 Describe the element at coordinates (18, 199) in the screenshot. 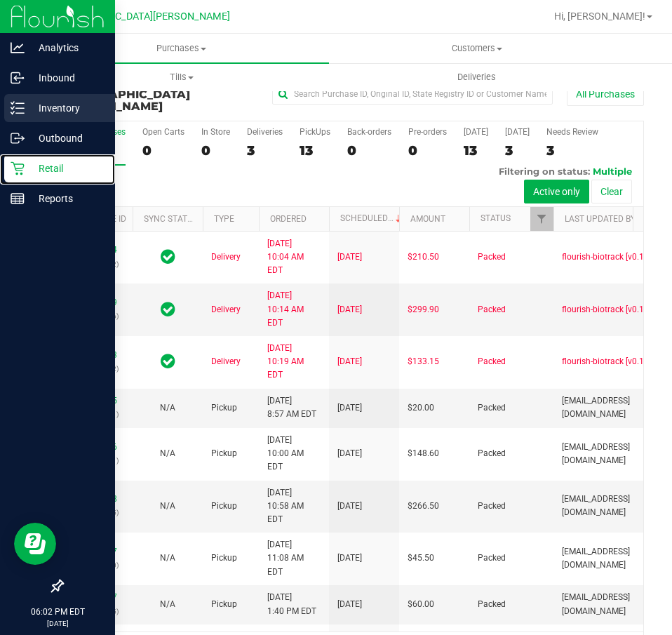

I see `inline-svg: Reports` at that location.